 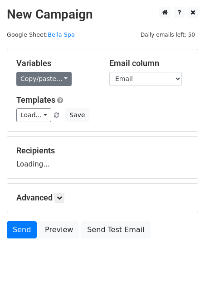 I want to click on h5: Recipients, so click(x=102, y=151).